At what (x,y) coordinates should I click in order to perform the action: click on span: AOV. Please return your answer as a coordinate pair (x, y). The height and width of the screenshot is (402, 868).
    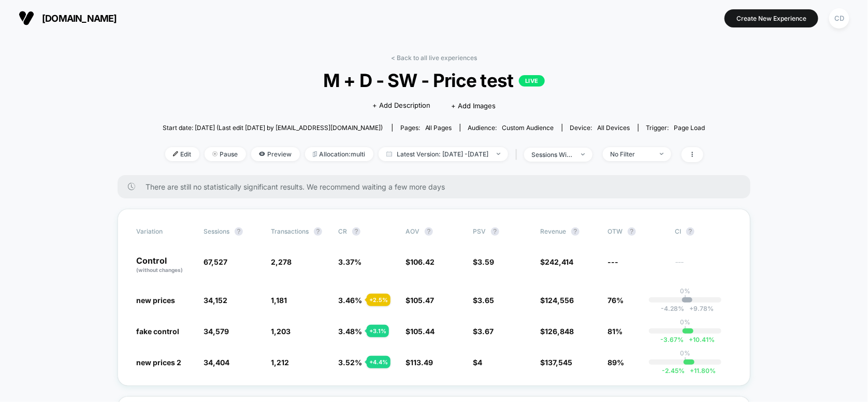
    Looking at the image, I should click on (412, 231).